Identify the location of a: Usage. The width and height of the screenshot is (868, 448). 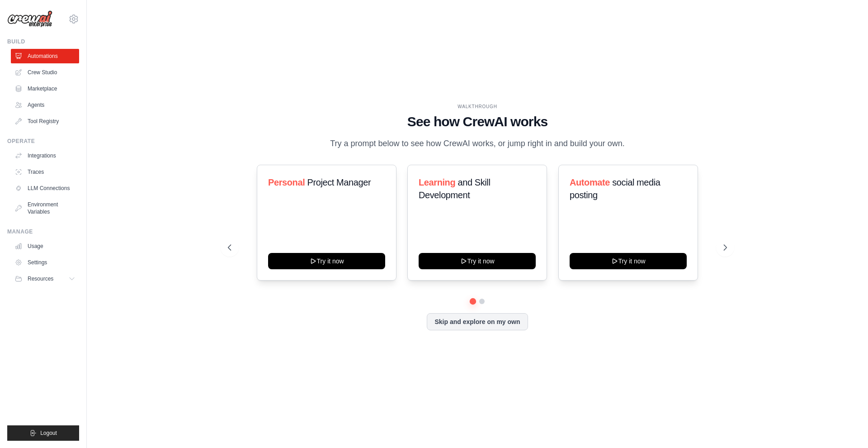
(45, 246).